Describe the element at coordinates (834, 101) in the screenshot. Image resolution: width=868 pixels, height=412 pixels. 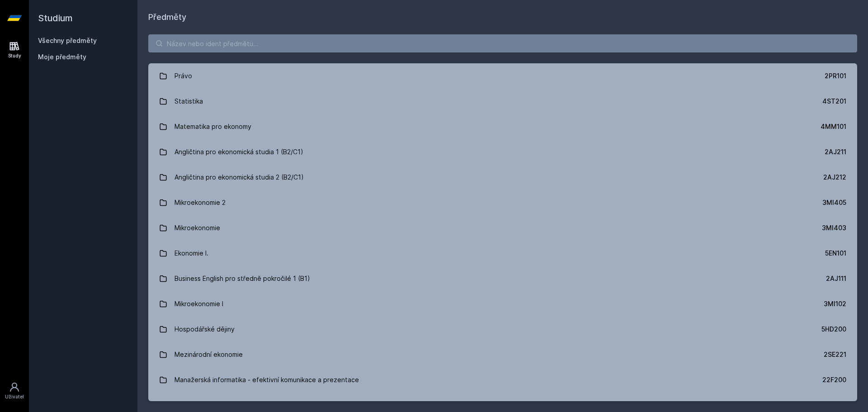
I see `div: 4ST201` at that location.